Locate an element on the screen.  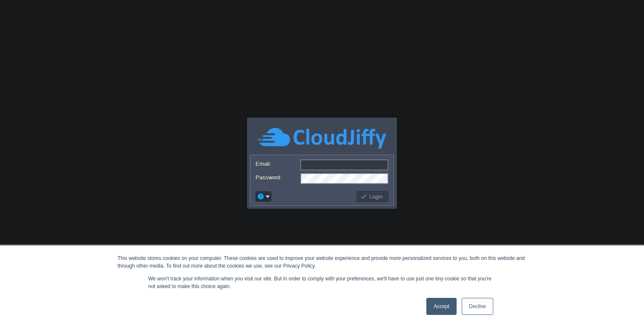
p: We won't track your information when you visit our site. But in order to comply with your prefere... is located at coordinates (322, 282).